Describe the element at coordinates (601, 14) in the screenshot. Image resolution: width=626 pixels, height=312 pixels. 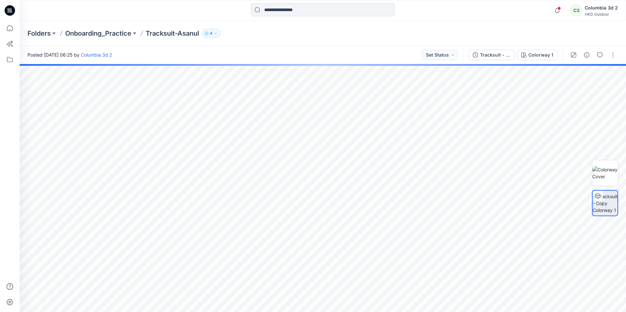
I see `div: HKD Outdoor` at that location.